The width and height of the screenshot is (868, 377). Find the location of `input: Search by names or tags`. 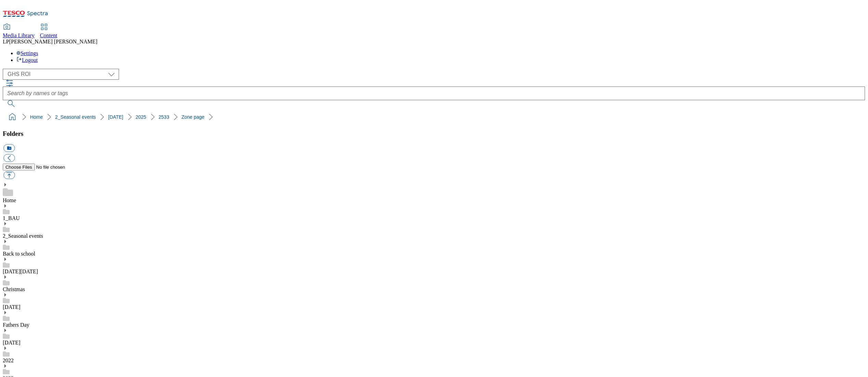

input: Search by names or tags is located at coordinates (434, 93).